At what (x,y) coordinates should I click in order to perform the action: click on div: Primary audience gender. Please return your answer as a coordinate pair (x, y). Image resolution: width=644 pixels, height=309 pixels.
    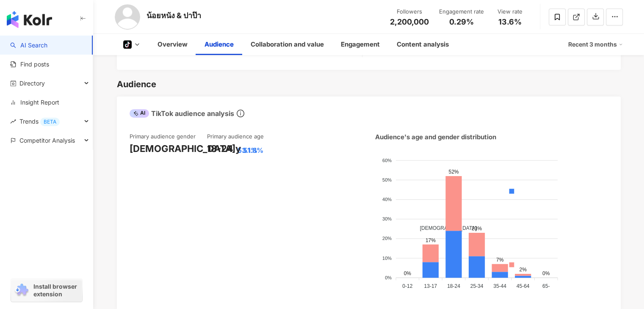
    Looking at the image, I should click on (162, 136).